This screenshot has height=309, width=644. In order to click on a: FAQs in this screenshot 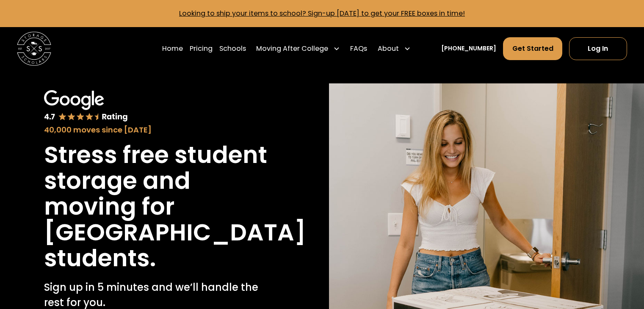, I will do `click(358, 49)`.